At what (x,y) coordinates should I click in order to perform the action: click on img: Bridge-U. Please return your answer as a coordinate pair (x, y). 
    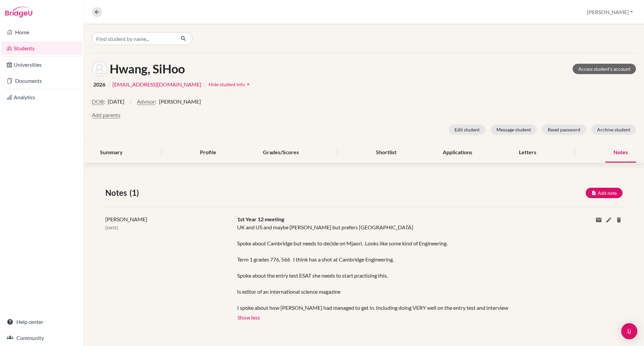
    Looking at the image, I should click on (19, 12).